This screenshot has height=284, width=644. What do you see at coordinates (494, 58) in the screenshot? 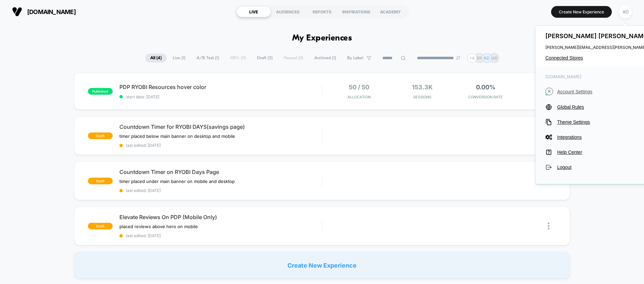
I see `p: MB` at bounding box center [494, 58].